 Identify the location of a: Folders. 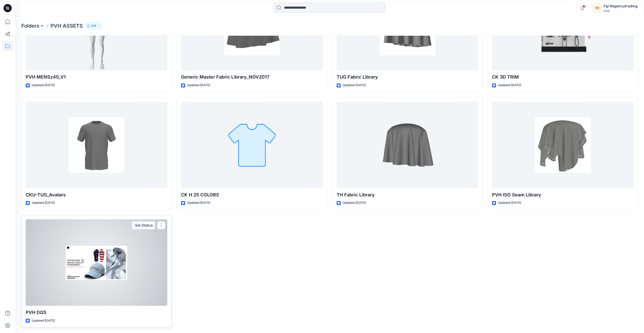
(30, 26).